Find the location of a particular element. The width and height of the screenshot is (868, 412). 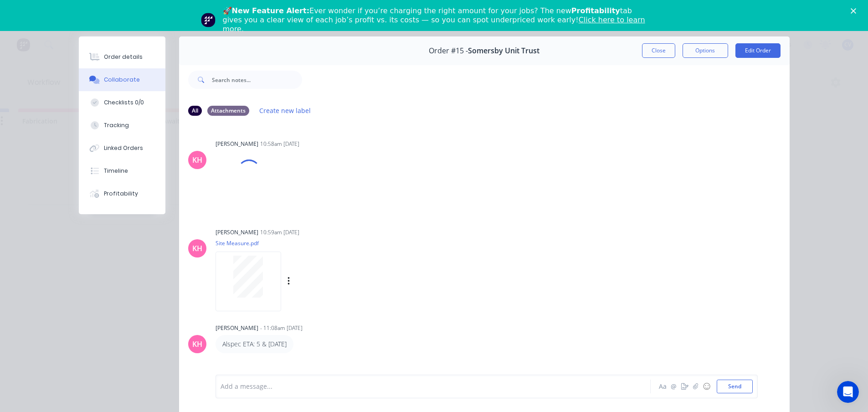

div: 🚀 Ever wonder if you’re charging the right amount for your jobs? The new tab gives you a clear vi... is located at coordinates (438, 20).